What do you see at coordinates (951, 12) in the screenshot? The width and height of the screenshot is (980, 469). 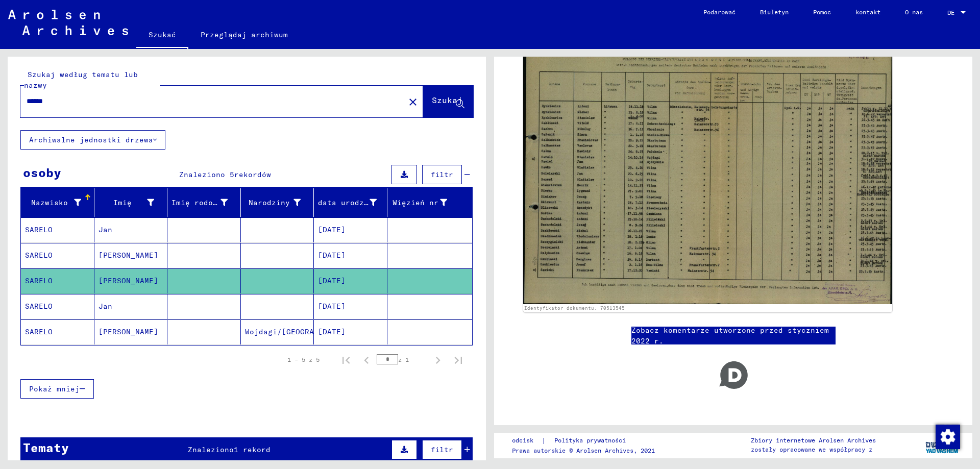 I see `font: DE` at bounding box center [951, 12].